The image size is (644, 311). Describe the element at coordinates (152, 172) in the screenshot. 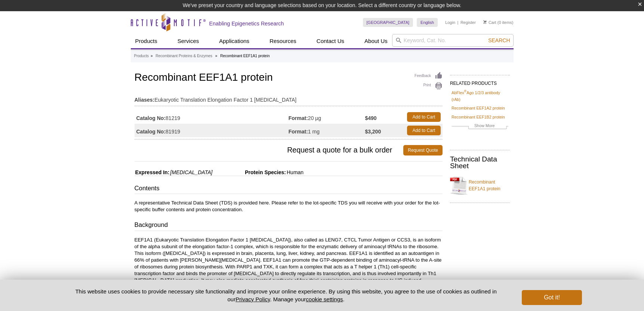

I see `span: Expressed In:` at that location.